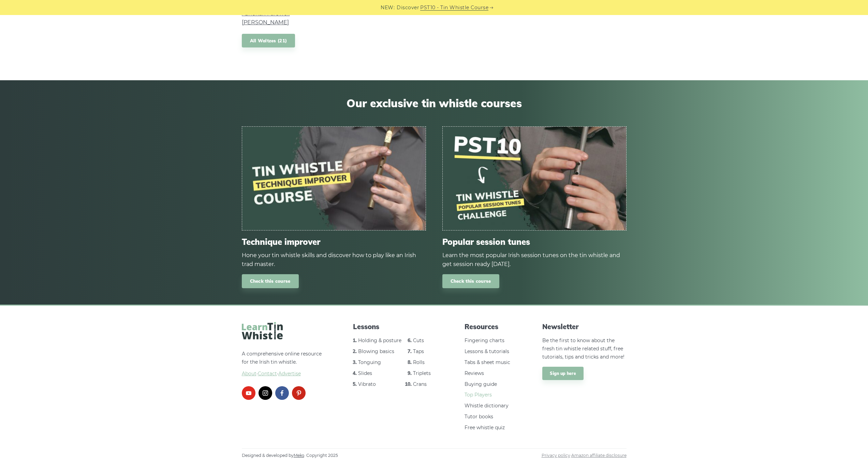 The width and height of the screenshot is (868, 462). Describe the element at coordinates (563, 373) in the screenshot. I see `a: Sign up here` at that location.